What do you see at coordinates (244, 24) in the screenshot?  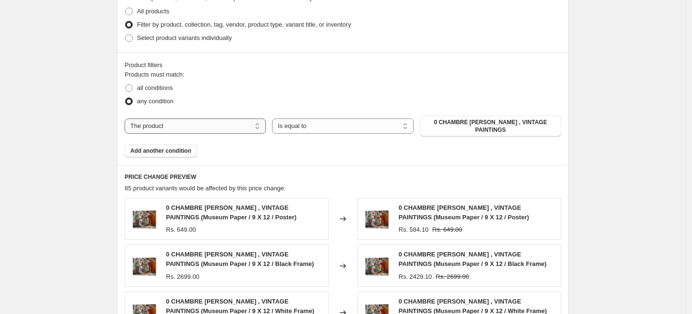 I see `span: Filter by product, collection, tag, vendor, product type, variant title, or inventory` at bounding box center [244, 24].